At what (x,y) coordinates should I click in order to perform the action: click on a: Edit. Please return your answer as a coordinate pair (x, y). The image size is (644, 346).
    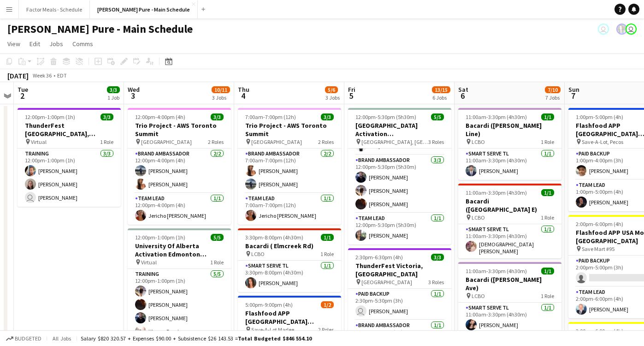
    Looking at the image, I should click on (34, 44).